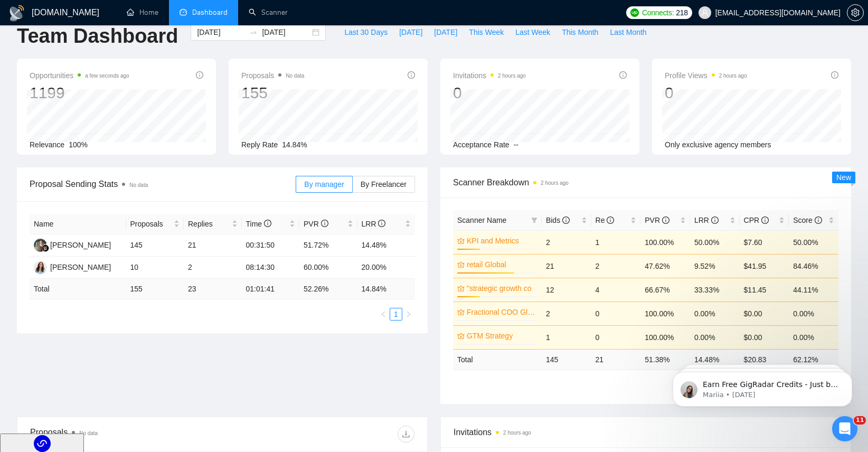 The image size is (868, 452). I want to click on span: Dashboard, so click(210, 12).